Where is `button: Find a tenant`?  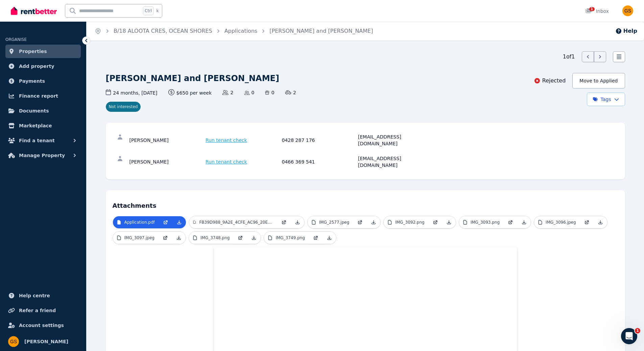 button: Find a tenant is located at coordinates (43, 140).